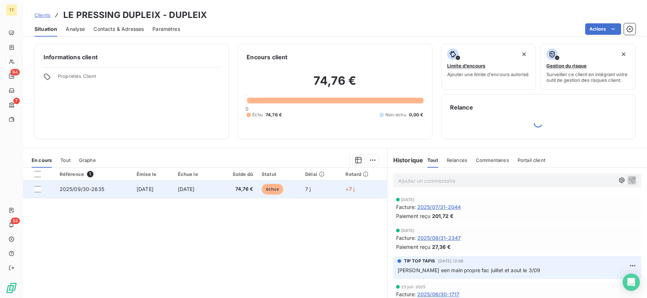 The width and height of the screenshot is (647, 298). Describe the element at coordinates (166, 29) in the screenshot. I see `span: Paramètres` at that location.